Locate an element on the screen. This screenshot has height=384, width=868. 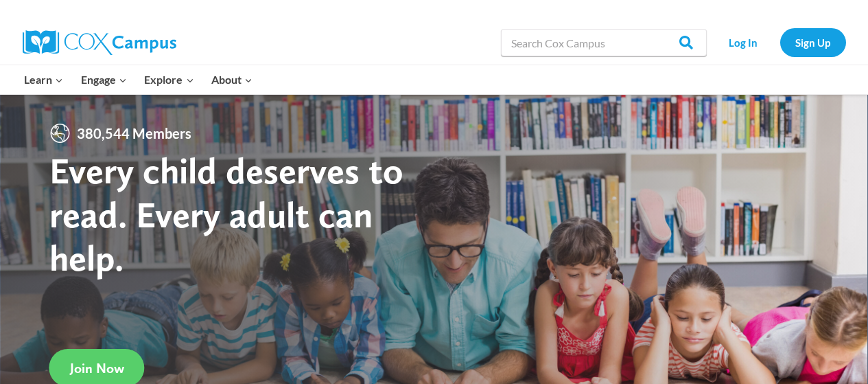
a: Log In is located at coordinates (742, 42).